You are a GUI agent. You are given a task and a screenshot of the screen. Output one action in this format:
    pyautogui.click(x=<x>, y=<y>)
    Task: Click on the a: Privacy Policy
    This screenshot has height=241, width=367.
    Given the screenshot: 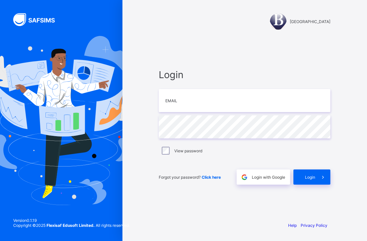 What is the action you would take?
    pyautogui.click(x=314, y=225)
    